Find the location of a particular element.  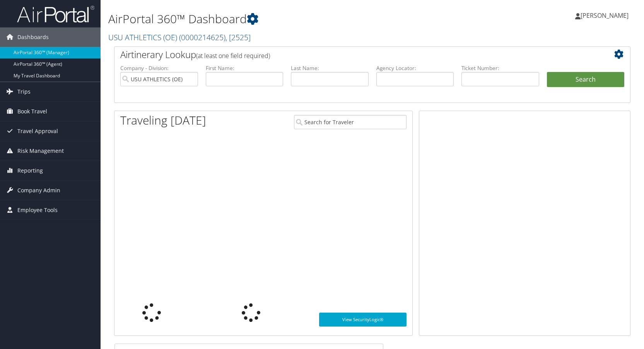

span: Dashboards is located at coordinates (33, 37).